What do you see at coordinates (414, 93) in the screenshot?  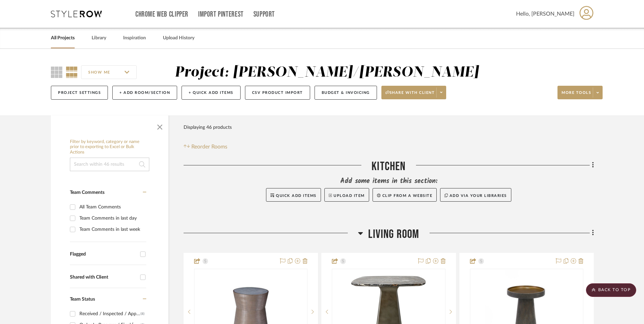 I see `button: Share with client` at bounding box center [414, 93].